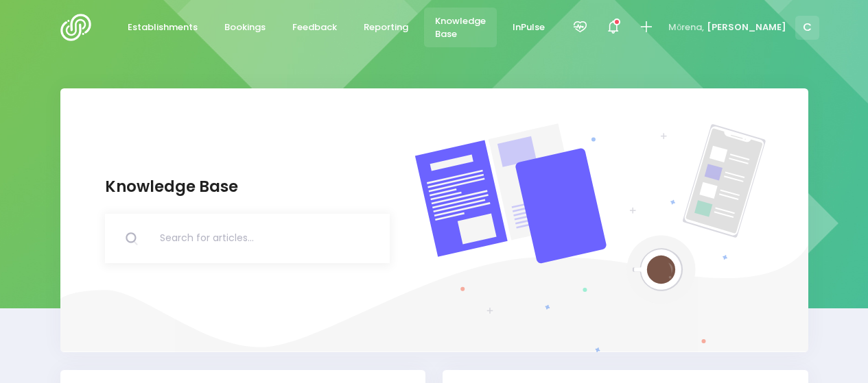  What do you see at coordinates (274, 239) in the screenshot?
I see `input: Search for articles...` at bounding box center [274, 239].